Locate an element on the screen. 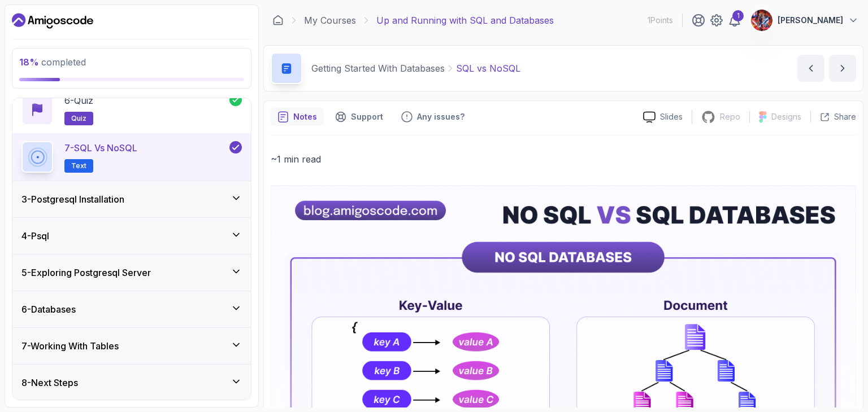  button: Support button is located at coordinates (358, 117).